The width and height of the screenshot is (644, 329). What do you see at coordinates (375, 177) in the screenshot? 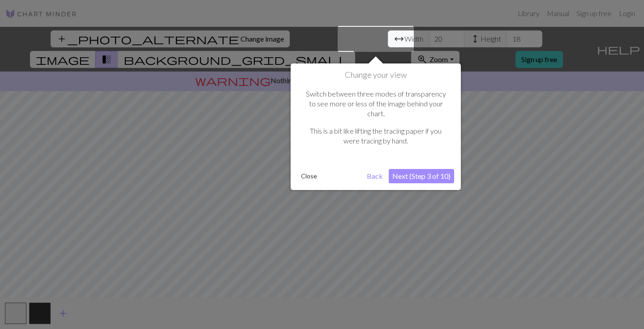
I see `button: Back` at bounding box center [375, 177].